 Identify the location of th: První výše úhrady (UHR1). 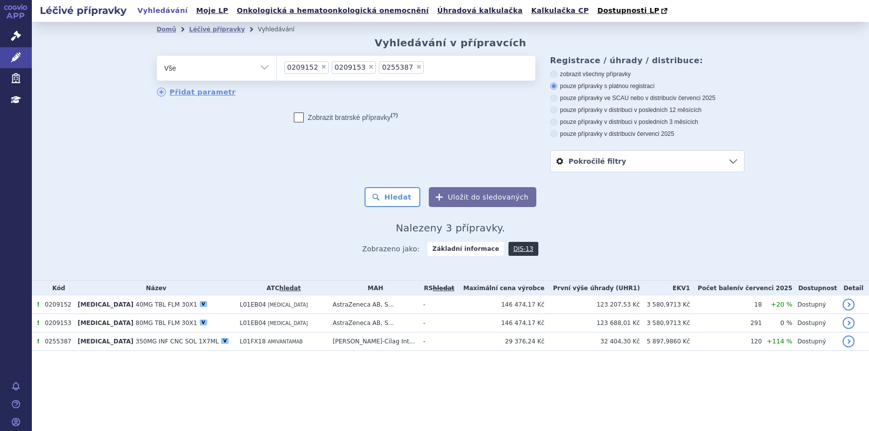
(592, 288).